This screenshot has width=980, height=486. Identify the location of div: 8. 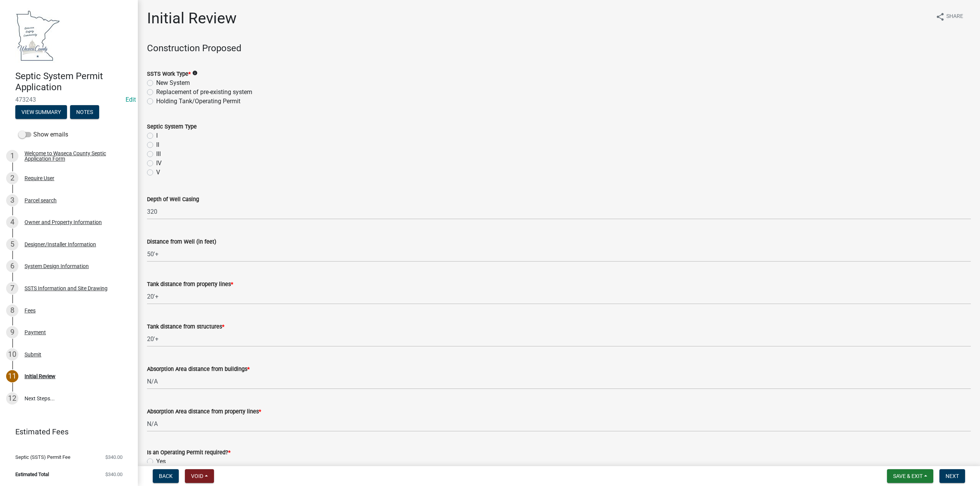
(12, 310).